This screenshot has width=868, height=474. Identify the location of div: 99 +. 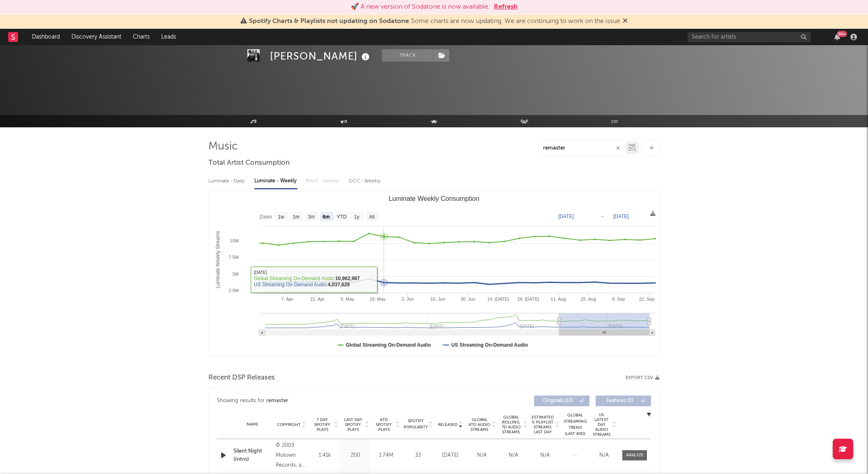
(842, 33).